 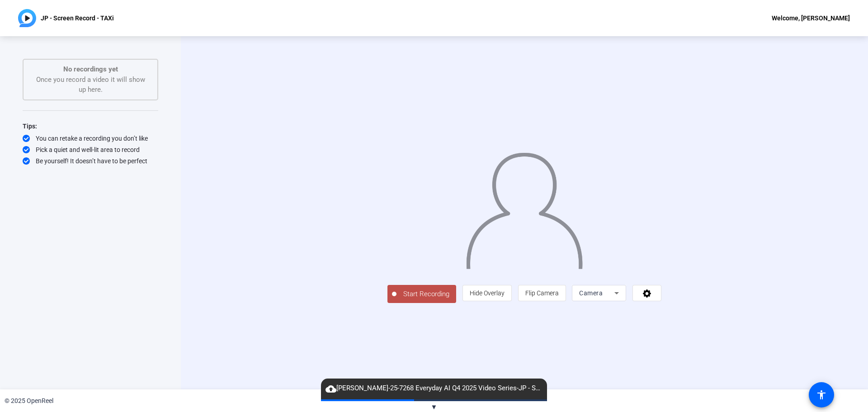 What do you see at coordinates (542, 293) in the screenshot?
I see `span: Flip Camera` at bounding box center [542, 293].